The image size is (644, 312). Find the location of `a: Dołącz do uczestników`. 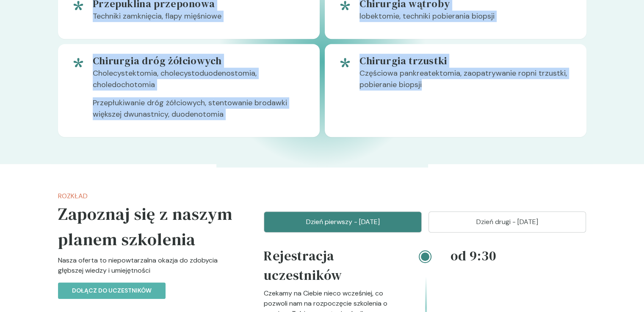

a: Dołącz do uczestników is located at coordinates (112, 290).